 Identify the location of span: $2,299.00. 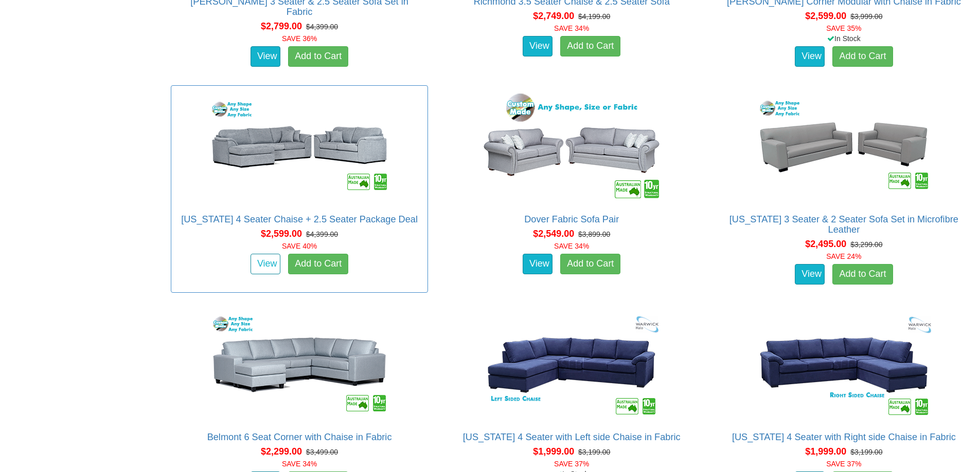
(281, 451).